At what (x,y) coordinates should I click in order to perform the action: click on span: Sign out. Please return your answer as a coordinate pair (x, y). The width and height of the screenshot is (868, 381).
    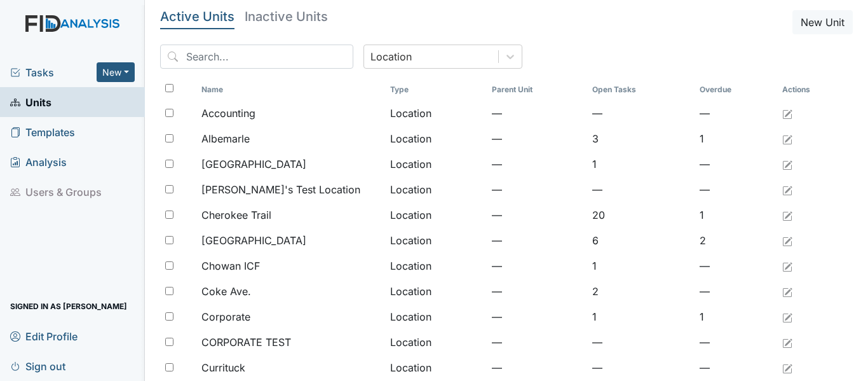
    Looking at the image, I should click on (37, 366).